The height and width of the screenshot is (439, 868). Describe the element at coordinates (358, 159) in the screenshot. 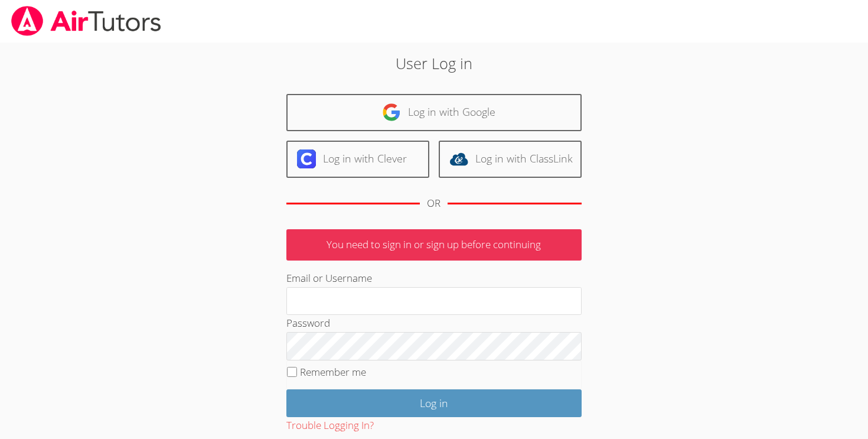

I see `a: Log in with Clever` at that location.